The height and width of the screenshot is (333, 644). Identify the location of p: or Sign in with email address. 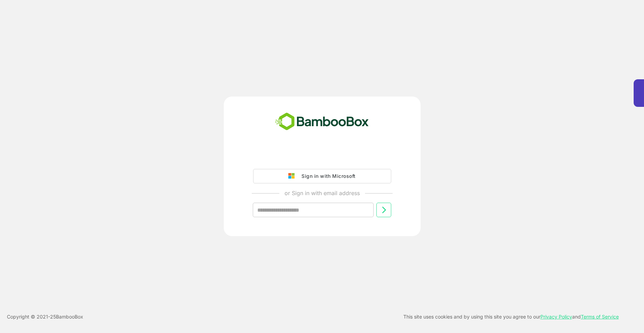
(322, 193).